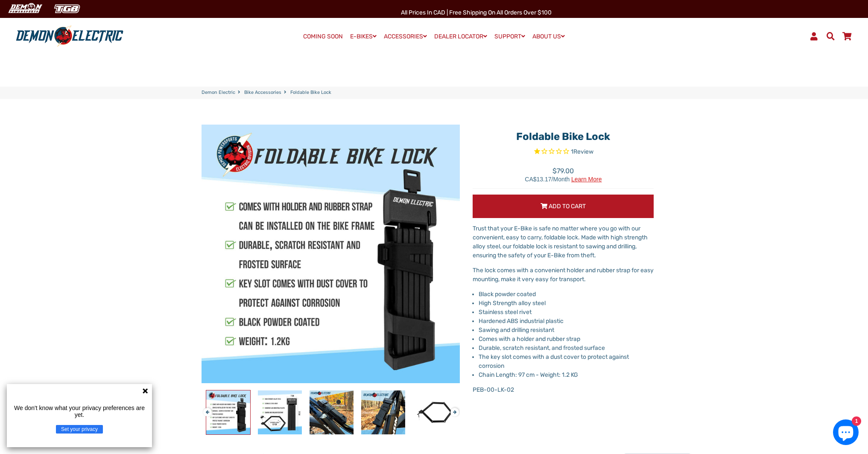 The height and width of the screenshot is (454, 868). I want to click on span: All Prices in CAD | Free shipping on all orders over $100, so click(476, 12).